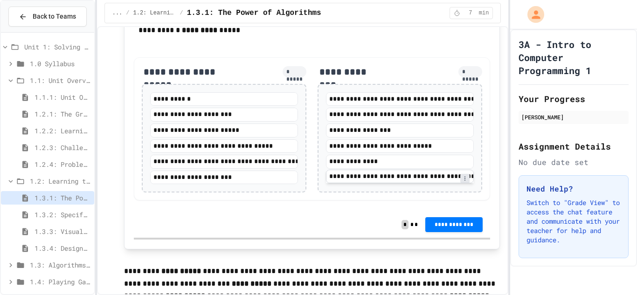 The width and height of the screenshot is (637, 295). Describe the element at coordinates (54, 16) in the screenshot. I see `span: Back to Teams` at that location.